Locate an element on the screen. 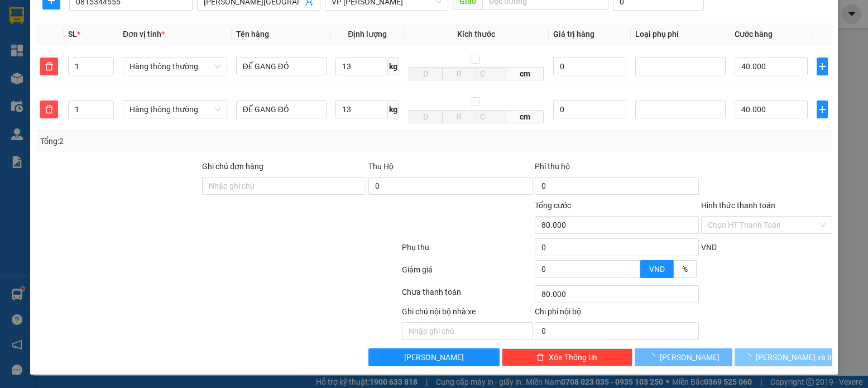  span: Cước hàng is located at coordinates (754, 34).